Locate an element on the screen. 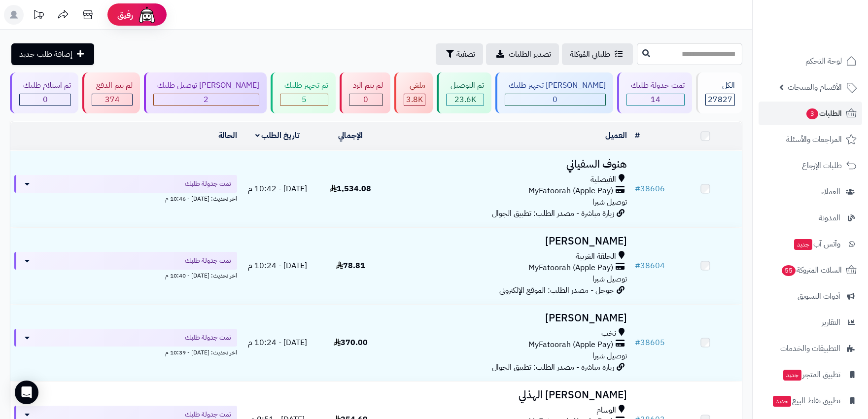 The width and height of the screenshot is (868, 419). a: الحالة is located at coordinates (228, 135).